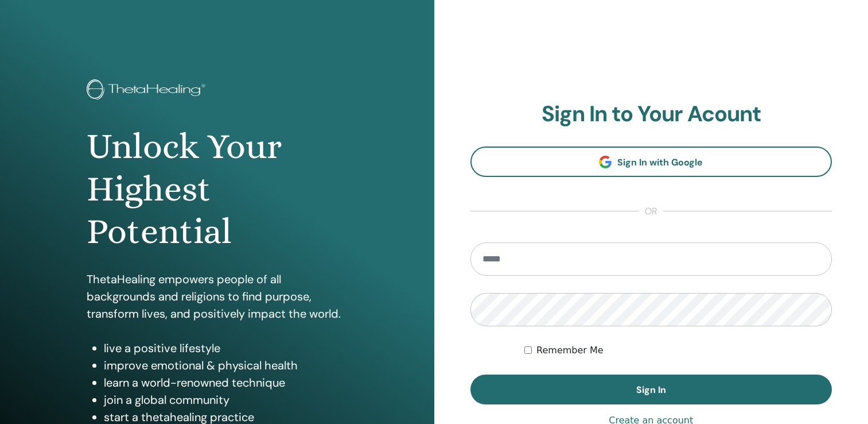 This screenshot has height=424, width=868. I want to click on h2: Sign In to Your Acount, so click(652, 114).